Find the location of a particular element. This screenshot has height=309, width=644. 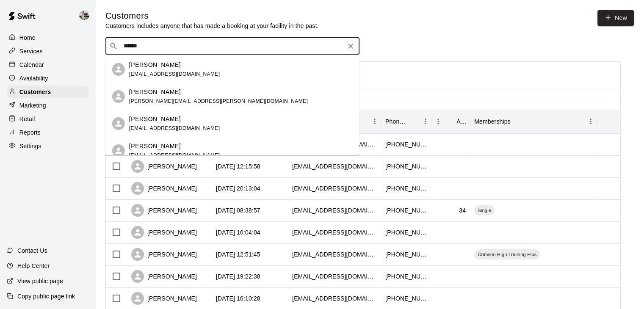

p: Home is located at coordinates (28, 38).